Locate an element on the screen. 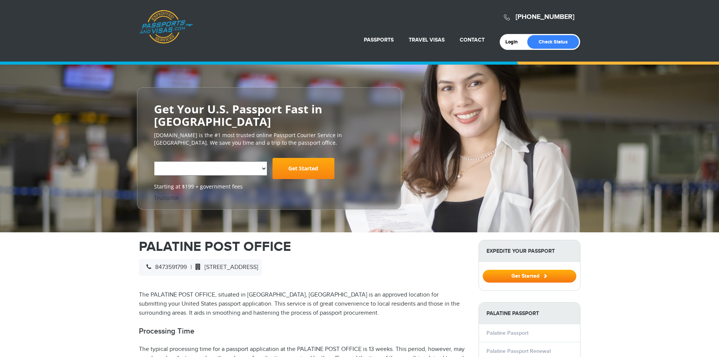 Image resolution: width=719 pixels, height=357 pixels. span: 8473591799 is located at coordinates (164, 267).